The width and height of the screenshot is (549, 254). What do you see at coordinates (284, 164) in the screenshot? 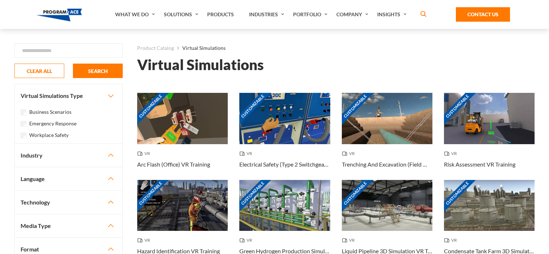
I see `h3: Electrical Safety (Type 2 Switchgear) VR Training` at bounding box center [284, 164].